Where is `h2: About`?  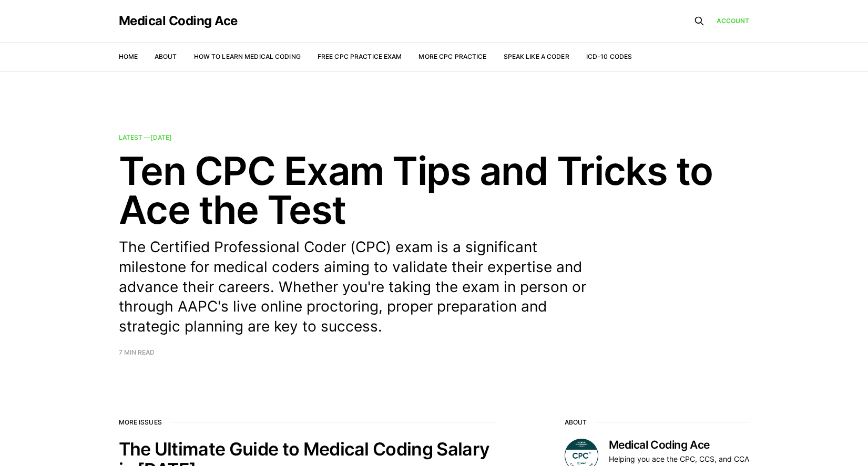 h2: About is located at coordinates (657, 422).